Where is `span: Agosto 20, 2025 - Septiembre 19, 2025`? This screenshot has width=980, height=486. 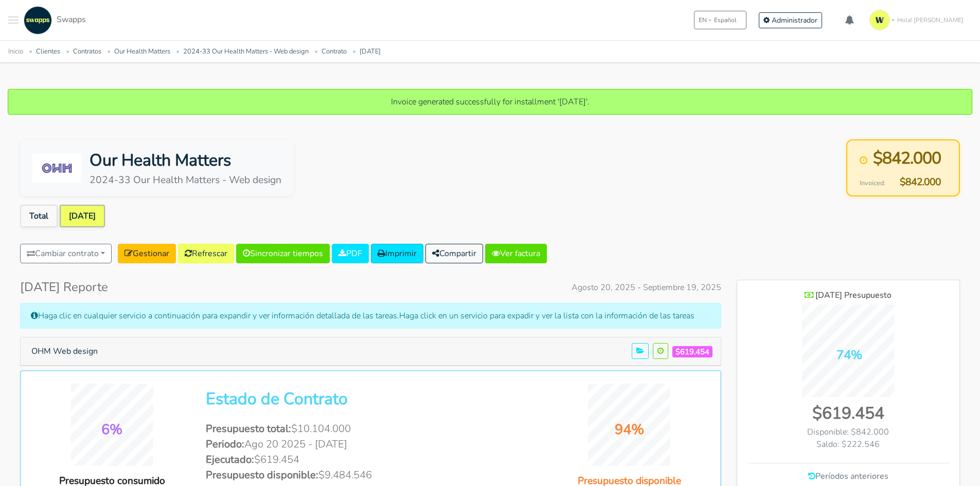 span: Agosto 20, 2025 - Septiembre 19, 2025 is located at coordinates (646, 287).